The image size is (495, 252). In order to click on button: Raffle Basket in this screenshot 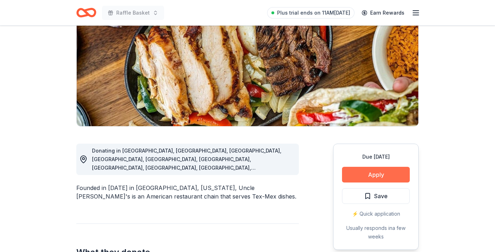, I will do `click(133, 13)`.